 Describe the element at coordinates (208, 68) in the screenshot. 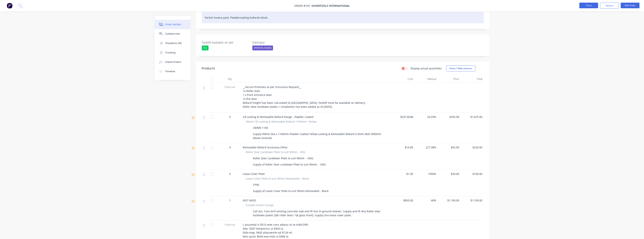

I see `div: Products` at that location.